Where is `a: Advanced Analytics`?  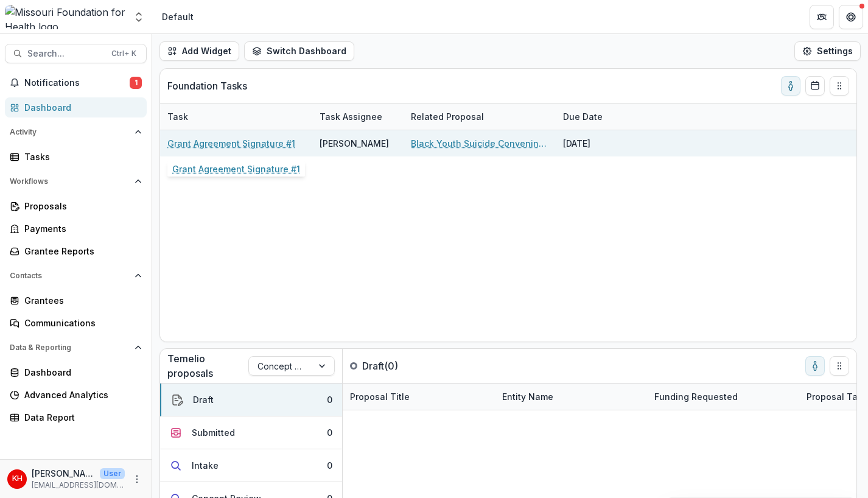 a: Advanced Analytics is located at coordinates (75, 395).